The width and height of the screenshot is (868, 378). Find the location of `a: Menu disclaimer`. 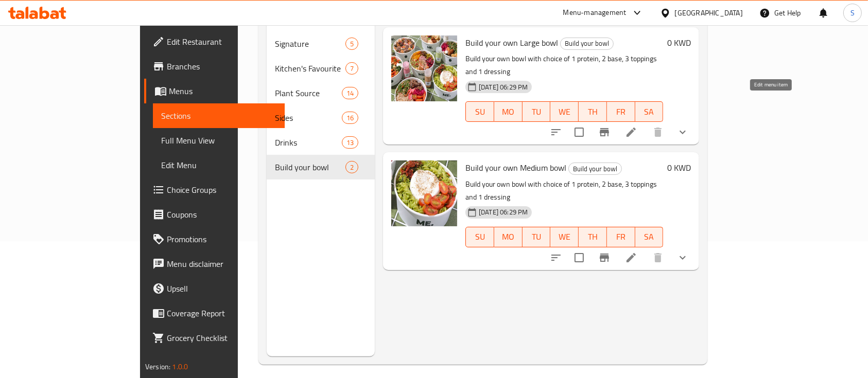

a: Menu disclaimer is located at coordinates (215, 264).